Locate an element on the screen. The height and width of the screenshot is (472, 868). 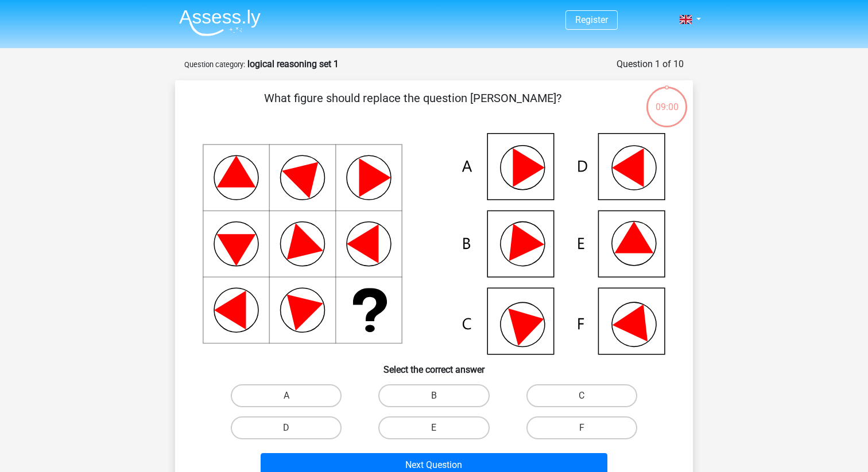
label: A is located at coordinates (286, 396).